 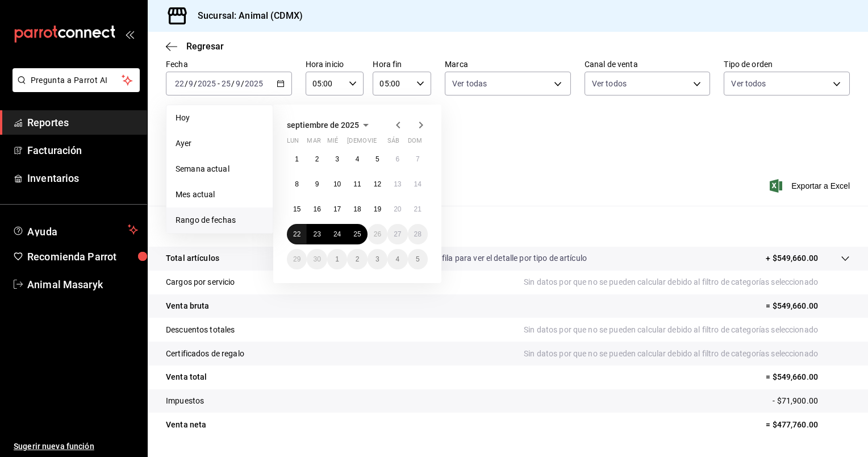 I want to click on span: Rango de fechas, so click(x=219, y=220).